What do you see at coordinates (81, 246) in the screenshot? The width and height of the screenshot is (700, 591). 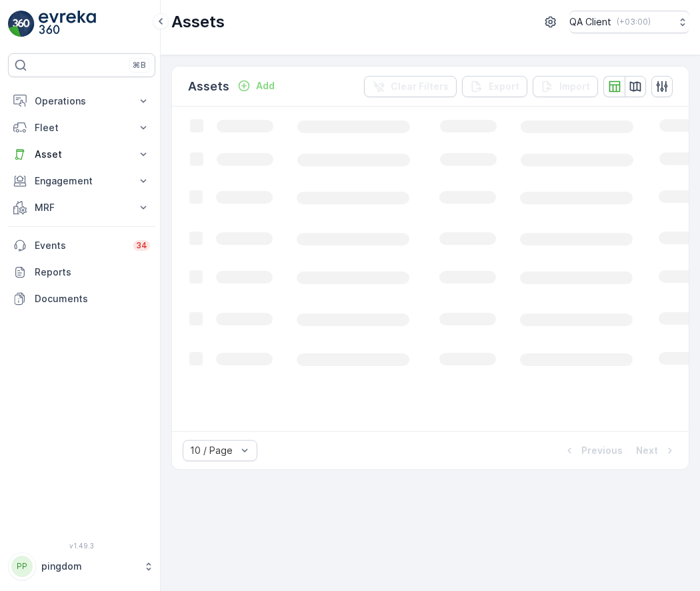 I see `a: Events34` at bounding box center [81, 246].